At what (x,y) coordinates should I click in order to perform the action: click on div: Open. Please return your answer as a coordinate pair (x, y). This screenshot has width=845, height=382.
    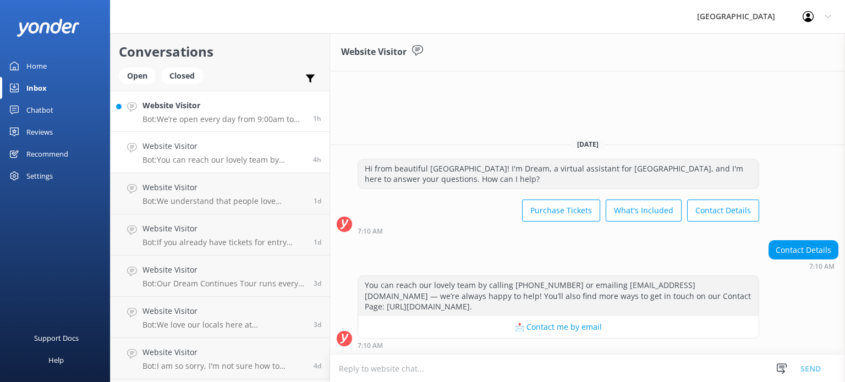
    Looking at the image, I should click on (137, 76).